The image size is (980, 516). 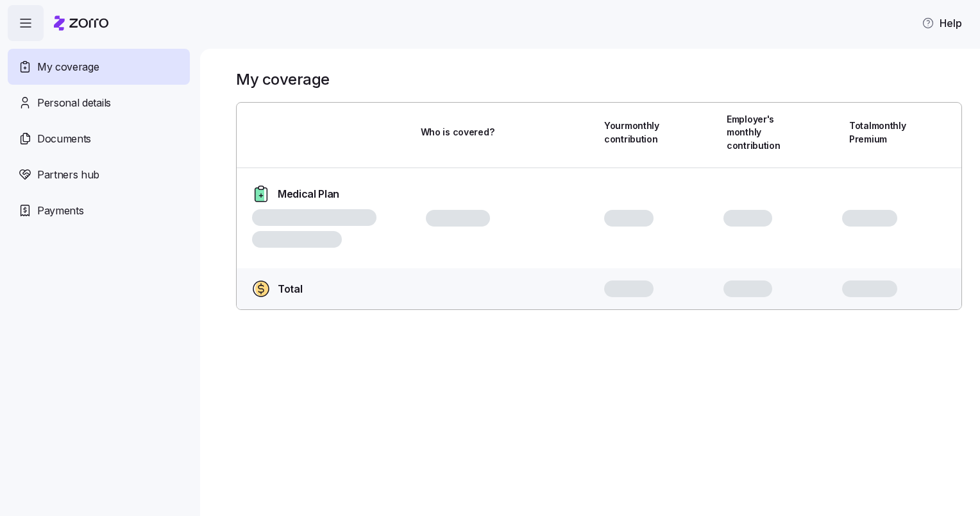 What do you see at coordinates (99, 139) in the screenshot?
I see `a: Documents` at bounding box center [99, 139].